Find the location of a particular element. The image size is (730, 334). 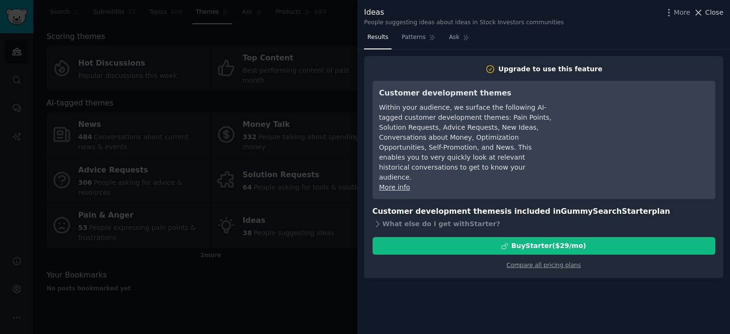

a: Compare all pricing plans is located at coordinates (544, 265).